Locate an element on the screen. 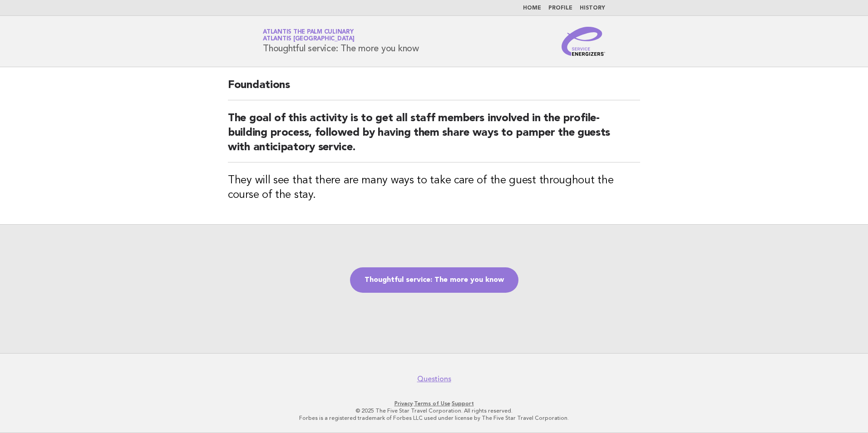  a: History is located at coordinates (592, 8).